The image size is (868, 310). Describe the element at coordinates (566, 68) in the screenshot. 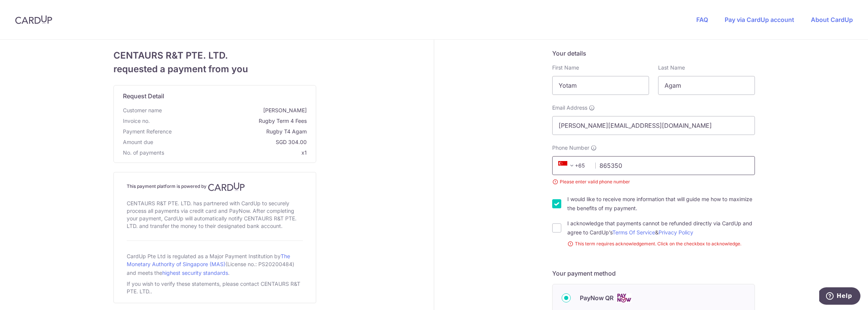

I see `label: First Name` at that location.